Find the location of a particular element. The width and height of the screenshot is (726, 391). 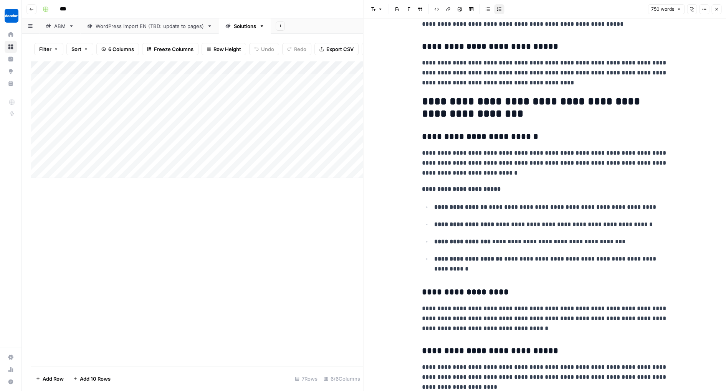

span: 750 words is located at coordinates (662, 9).